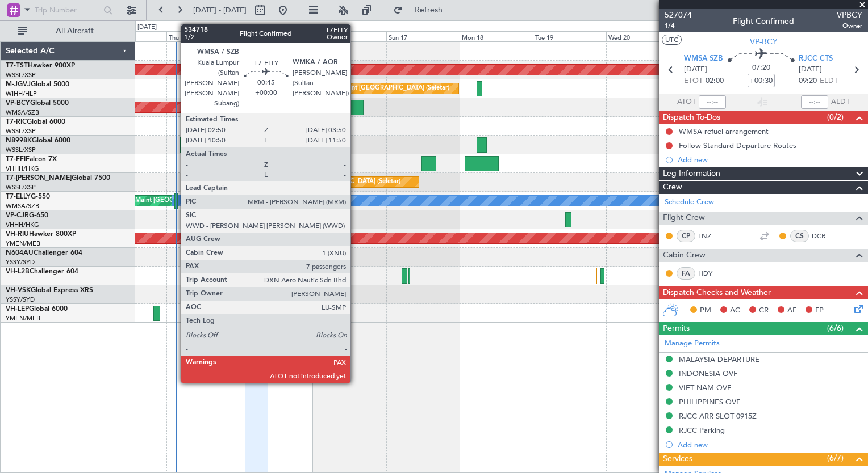 This screenshot has width=868, height=473. I want to click on div: INDONESIA OVF, so click(708, 373).